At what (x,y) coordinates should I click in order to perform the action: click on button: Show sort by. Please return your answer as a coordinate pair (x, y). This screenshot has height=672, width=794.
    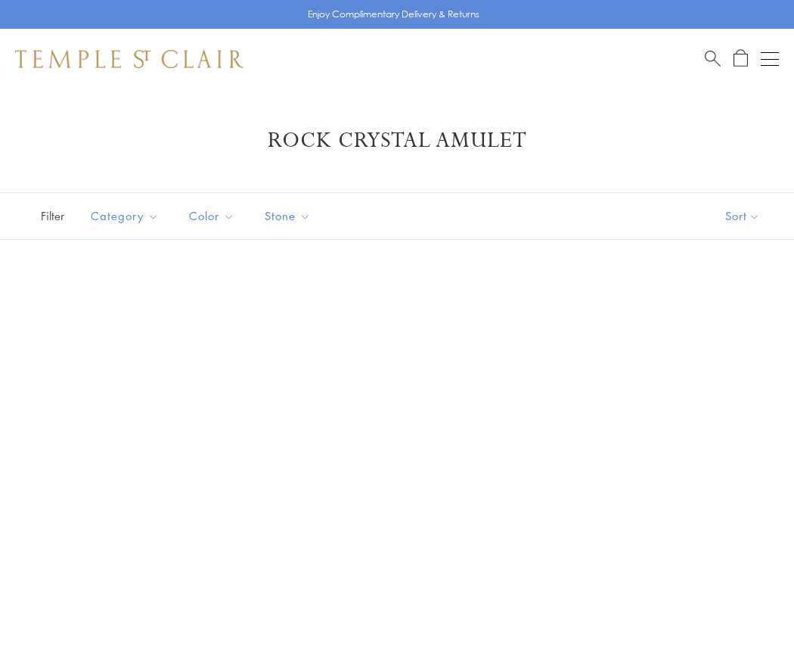
    Looking at the image, I should click on (743, 216).